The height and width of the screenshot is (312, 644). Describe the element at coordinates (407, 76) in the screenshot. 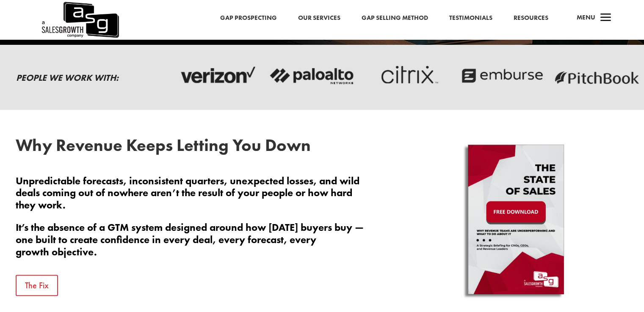

I see `img: critix-logo-dark` at that location.